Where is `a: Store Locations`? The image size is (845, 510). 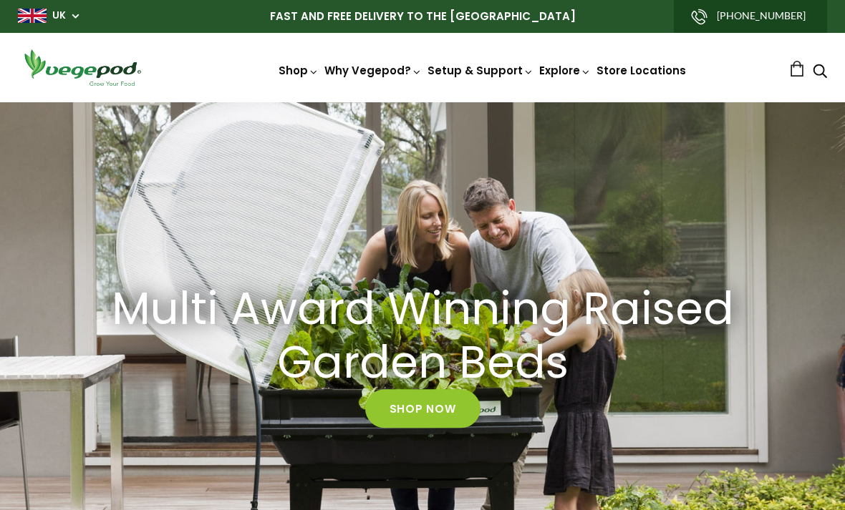 a: Store Locations is located at coordinates (641, 70).